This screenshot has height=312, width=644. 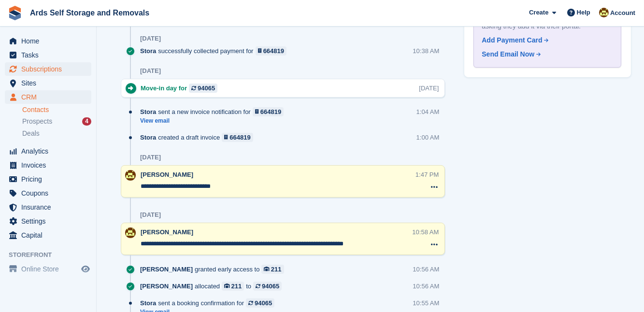 What do you see at coordinates (50, 151) in the screenshot?
I see `span: Analytics` at bounding box center [50, 151].